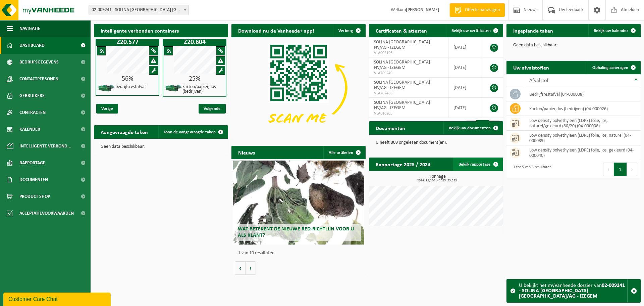 This screenshot has width=644, height=306. What do you see at coordinates (614, 67) in the screenshot?
I see `a: Ophaling aanvragen` at bounding box center [614, 67].